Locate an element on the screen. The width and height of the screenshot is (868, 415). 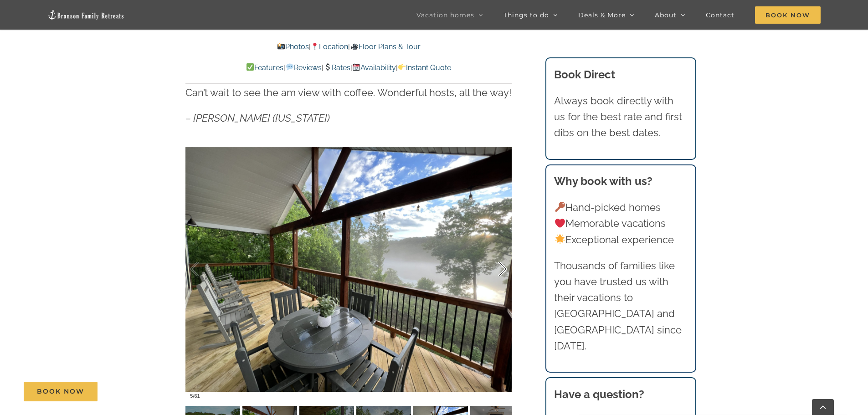
span: Vacation homes is located at coordinates (445, 15).